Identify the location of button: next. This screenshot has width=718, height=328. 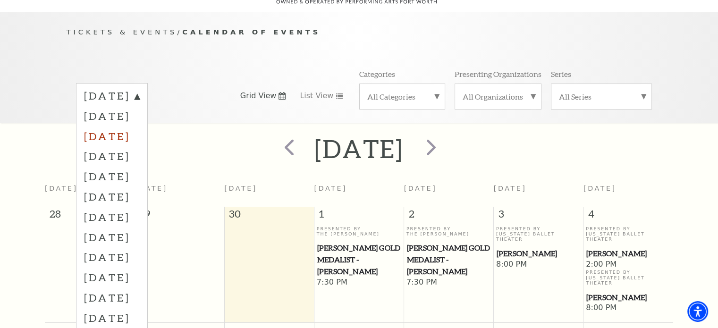
(430, 149).